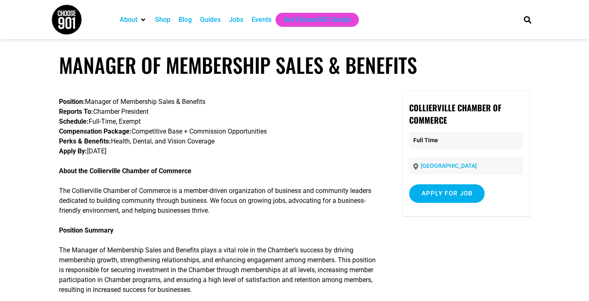  What do you see at coordinates (210, 20) in the screenshot?
I see `a: Guides` at bounding box center [210, 20].